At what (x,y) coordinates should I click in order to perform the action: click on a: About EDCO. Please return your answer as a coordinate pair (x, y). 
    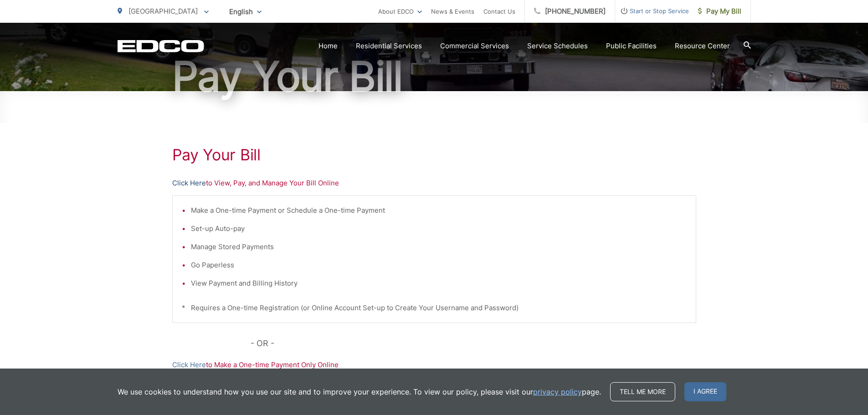
    Looking at the image, I should click on (400, 11).